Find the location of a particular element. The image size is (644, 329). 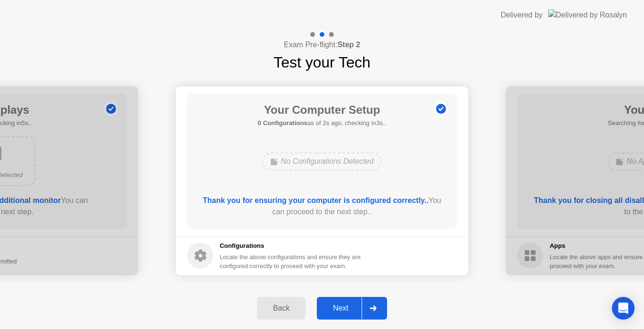

div: Open Intercom Messenger is located at coordinates (623, 308).